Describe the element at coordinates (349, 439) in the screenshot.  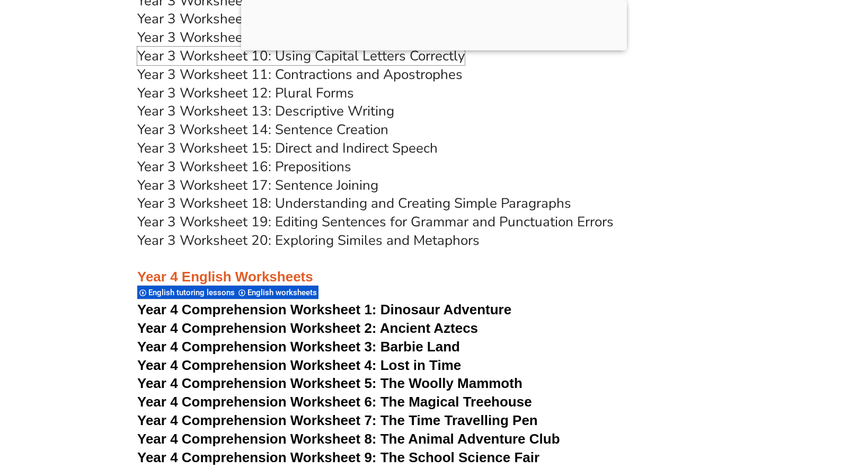
I see `span: Year 4 Comprehension Worksheet 8: The Animal Adventure Club` at that location.